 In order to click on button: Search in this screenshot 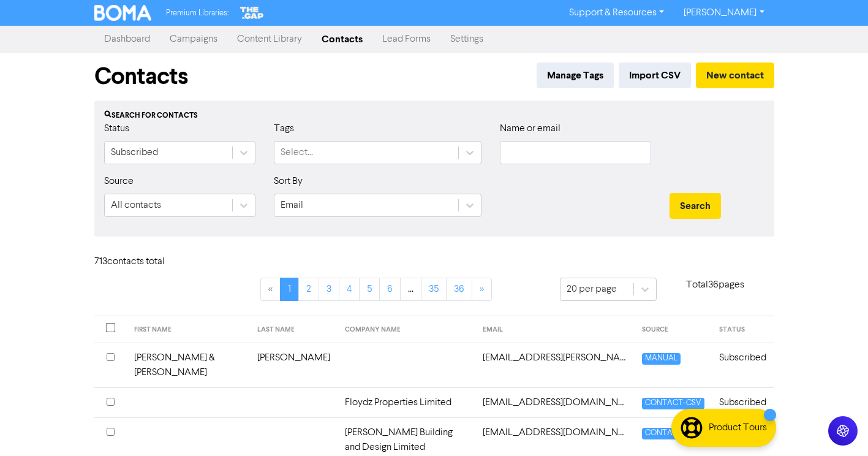, I will do `click(695, 206)`.